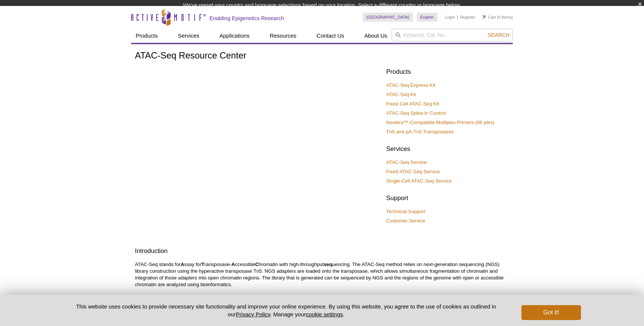 The image size is (644, 326). Describe the element at coordinates (413, 172) in the screenshot. I see `a: Fixed ATAC-Seq Service` at that location.